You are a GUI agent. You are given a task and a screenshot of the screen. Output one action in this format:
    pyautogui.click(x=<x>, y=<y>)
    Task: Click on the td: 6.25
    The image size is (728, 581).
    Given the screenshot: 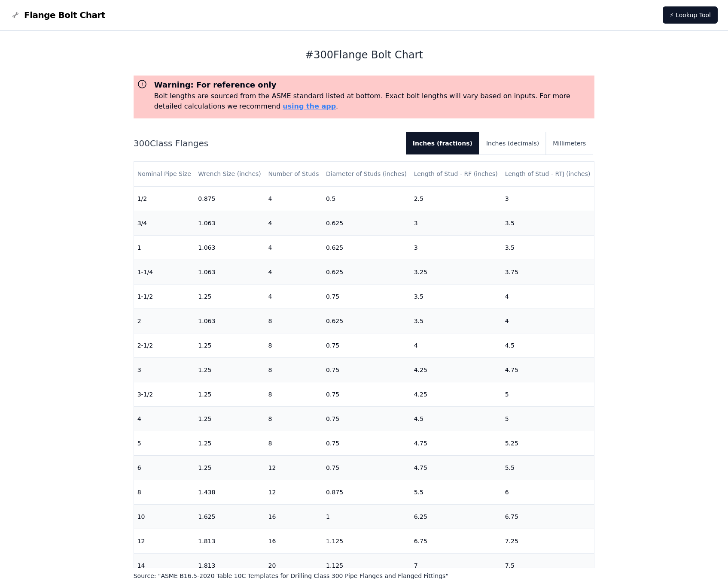 What is the action you would take?
    pyautogui.click(x=456, y=516)
    